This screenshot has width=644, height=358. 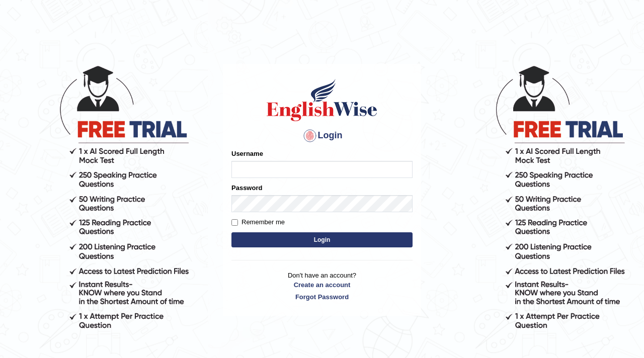 I want to click on img: Logo of English Wise sign in for intelligent practice with AI, so click(x=322, y=100).